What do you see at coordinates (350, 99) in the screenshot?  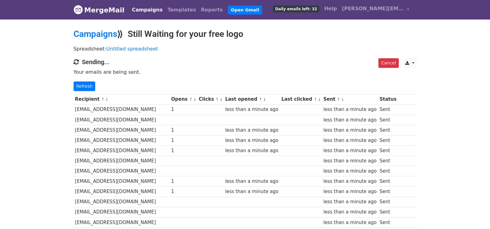 I see `th: Sent` at bounding box center [350, 99].